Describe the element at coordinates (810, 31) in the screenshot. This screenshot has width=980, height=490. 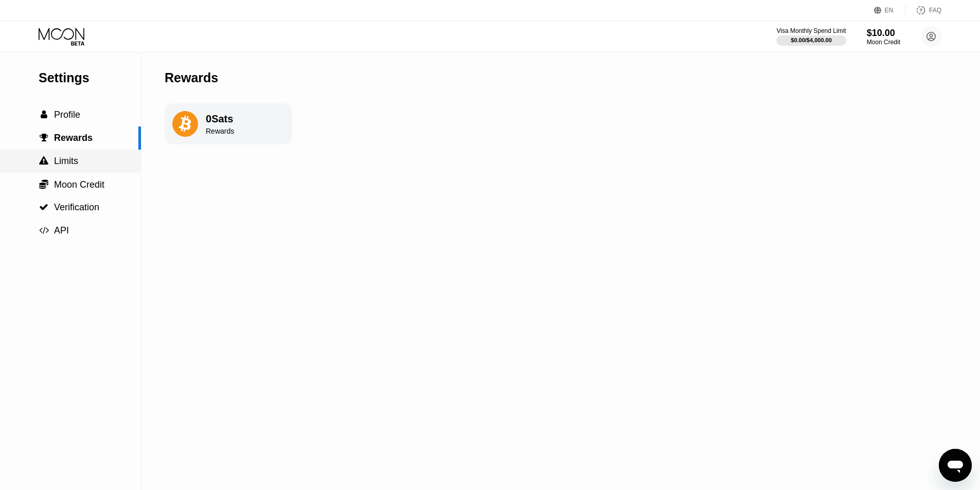
I see `div: Visa Monthly Spend Limit` at that location.